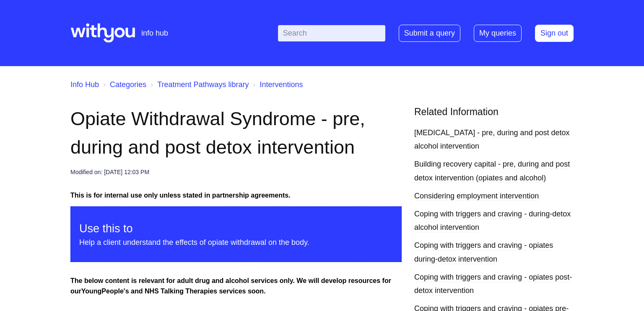  Describe the element at coordinates (498, 33) in the screenshot. I see `a: My queries` at that location.